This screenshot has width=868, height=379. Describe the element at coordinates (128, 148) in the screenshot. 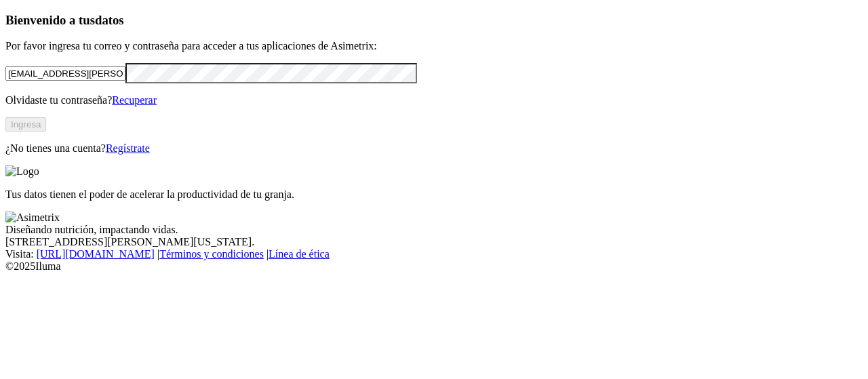

I see `a: Regístrate` at that location.